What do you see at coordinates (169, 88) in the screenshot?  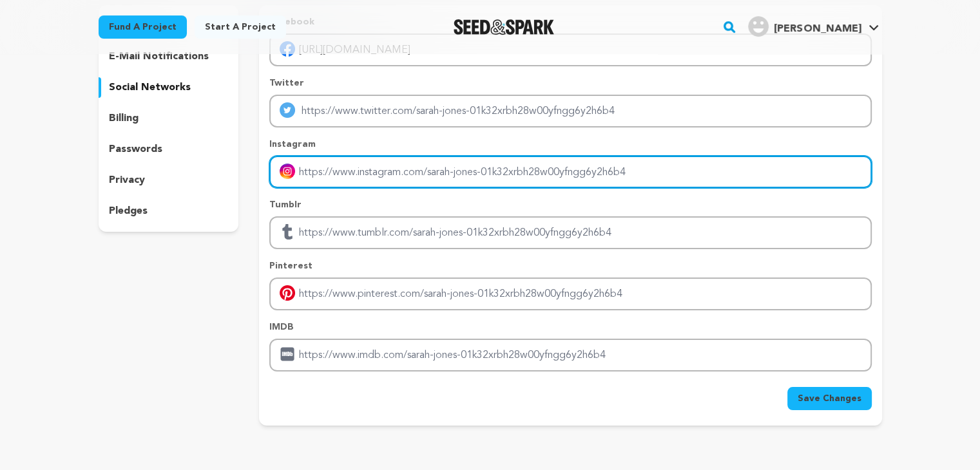 I see `button: social networks` at bounding box center [169, 88].